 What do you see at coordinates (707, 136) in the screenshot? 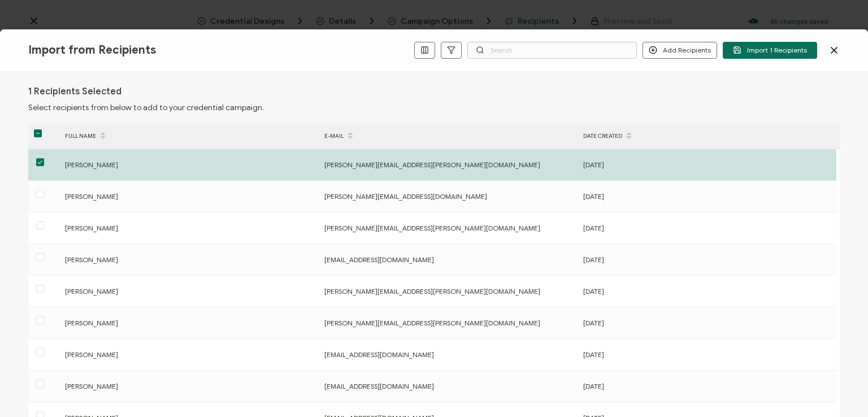
I see `div: DATE CREATED` at bounding box center [707, 136].